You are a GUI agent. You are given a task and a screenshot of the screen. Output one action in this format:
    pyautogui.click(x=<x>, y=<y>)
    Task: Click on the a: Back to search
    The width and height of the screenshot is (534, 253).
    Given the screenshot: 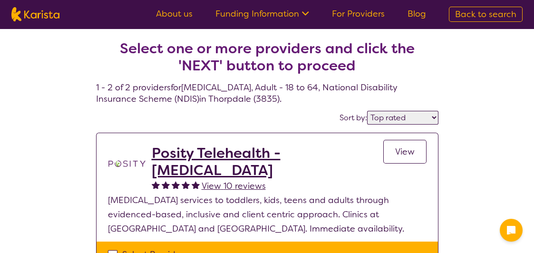 What is the action you would take?
    pyautogui.click(x=485, y=14)
    